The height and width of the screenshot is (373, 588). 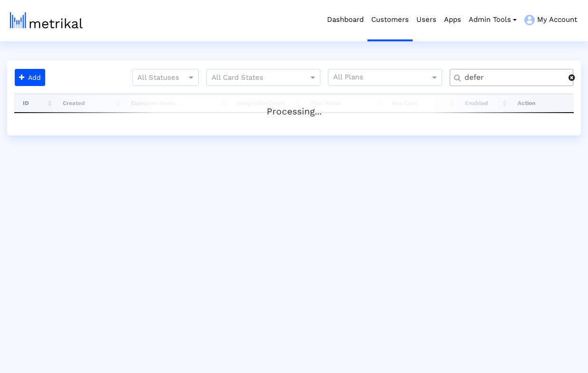 I want to click on input: Customer Name, so click(x=512, y=77).